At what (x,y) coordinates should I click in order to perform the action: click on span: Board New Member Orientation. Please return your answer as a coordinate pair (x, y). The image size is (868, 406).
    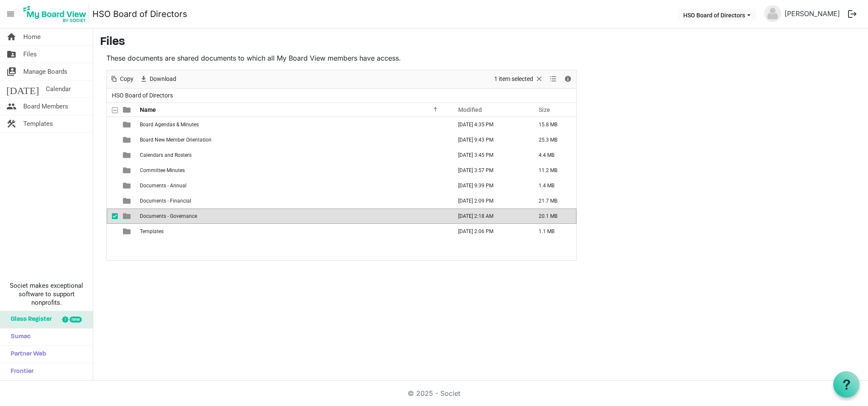
    Looking at the image, I should click on (175, 140).